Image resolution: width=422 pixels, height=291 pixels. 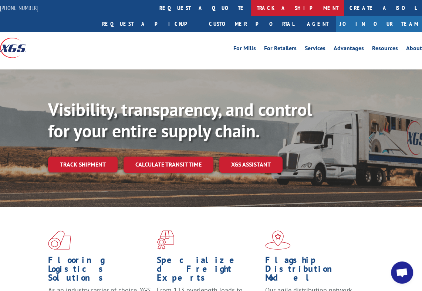 I want to click on img: xgs-icon-flagship-distribution-model-red, so click(x=278, y=240).